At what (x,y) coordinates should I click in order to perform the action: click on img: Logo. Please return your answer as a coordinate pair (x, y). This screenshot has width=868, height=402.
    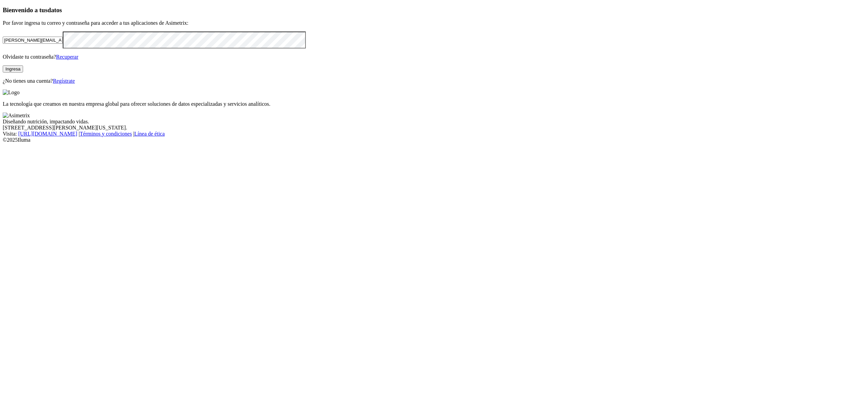
    Looking at the image, I should click on (11, 93).